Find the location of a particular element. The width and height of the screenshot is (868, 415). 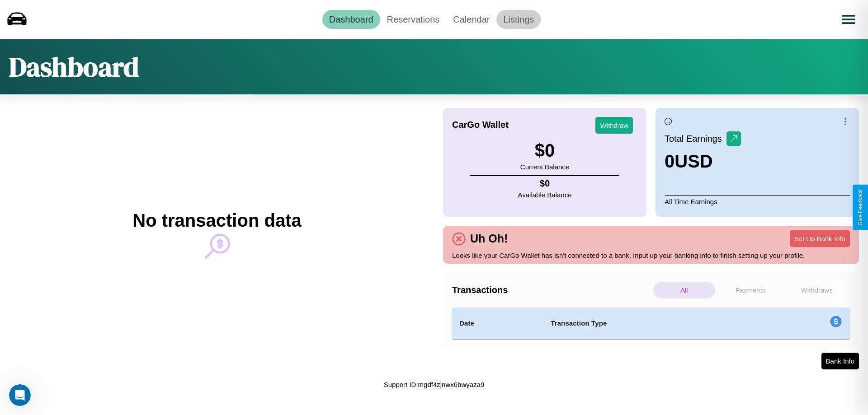

h3: $ 0 is located at coordinates (545, 150).